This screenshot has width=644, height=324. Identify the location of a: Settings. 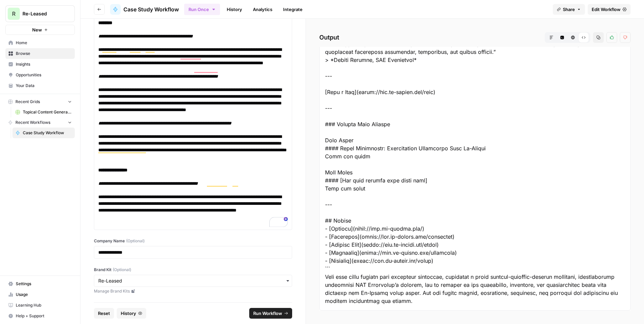
(40, 284).